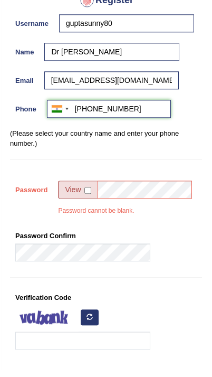 This screenshot has width=212, height=377. Describe the element at coordinates (109, 116) in the screenshot. I see `input: +91 81234 56789` at that location.